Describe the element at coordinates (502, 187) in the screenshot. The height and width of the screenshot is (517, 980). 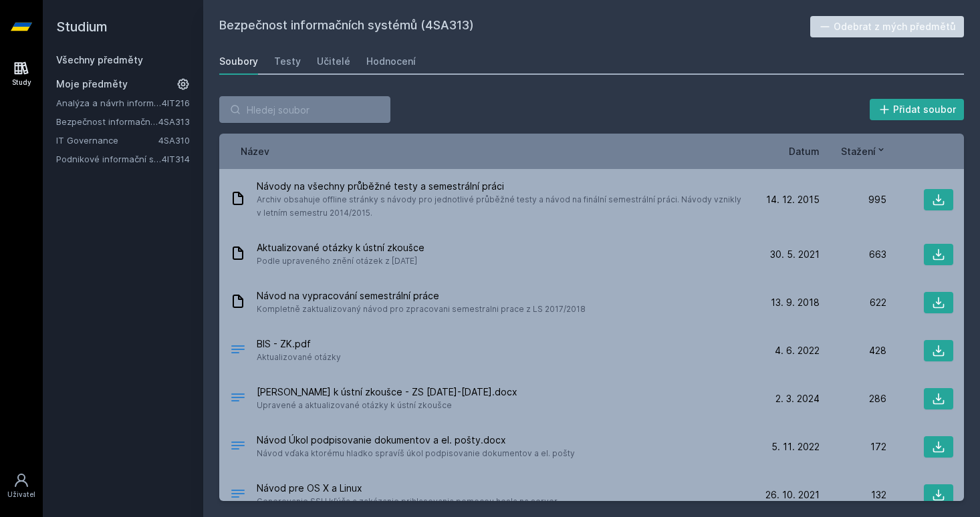
I see `span: Návody na všechny průběžné testy a semestrální práci` at that location.